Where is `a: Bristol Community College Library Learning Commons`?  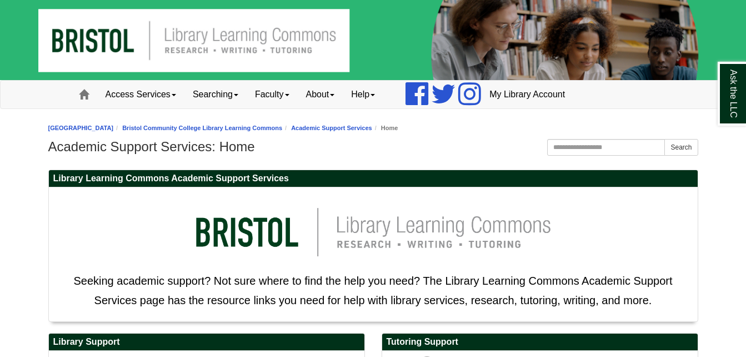 a: Bristol Community College Library Learning Commons is located at coordinates (202, 128).